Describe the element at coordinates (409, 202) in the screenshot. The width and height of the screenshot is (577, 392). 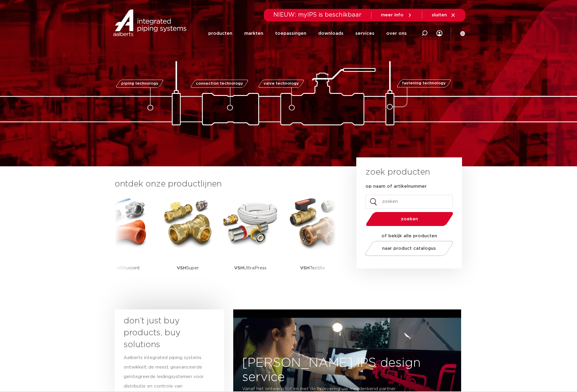
I see `input: zoeken` at that location.